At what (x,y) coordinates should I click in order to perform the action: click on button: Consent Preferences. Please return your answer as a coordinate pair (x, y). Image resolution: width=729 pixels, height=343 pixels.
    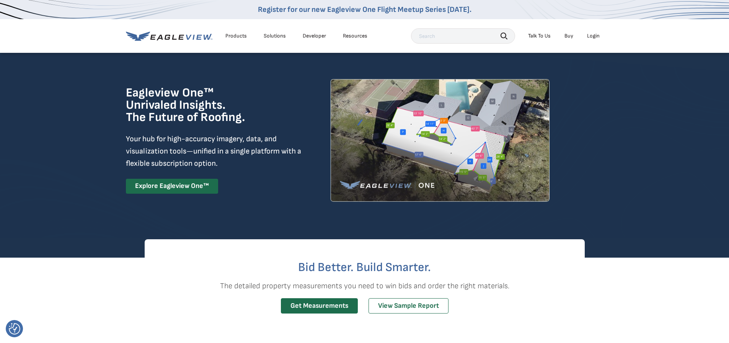
    Looking at the image, I should click on (15, 329).